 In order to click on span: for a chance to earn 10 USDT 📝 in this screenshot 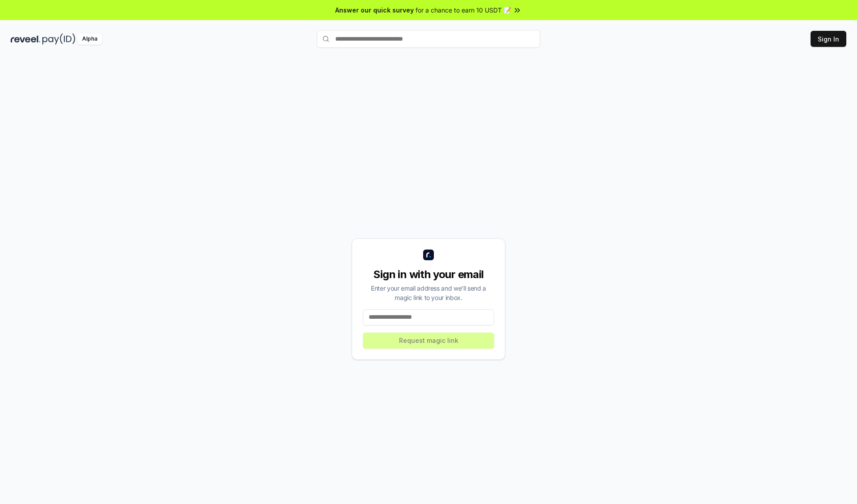, I will do `click(463, 10)`.